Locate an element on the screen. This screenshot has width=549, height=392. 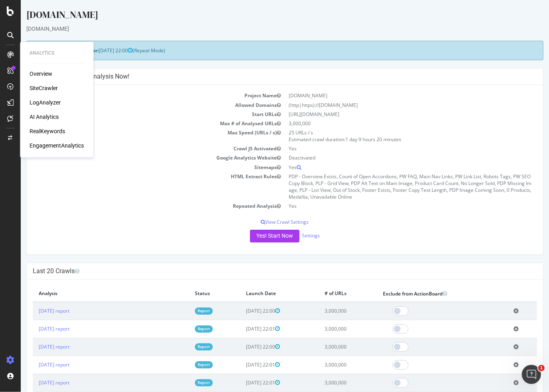
th: # of URLs is located at coordinates (327, 294).